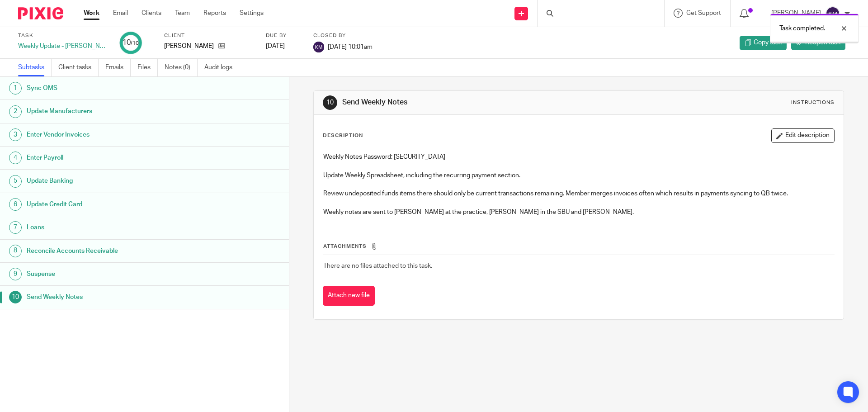 The width and height of the screenshot is (868, 412). What do you see at coordinates (348, 296) in the screenshot?
I see `button: Attach new file` at bounding box center [348, 296].